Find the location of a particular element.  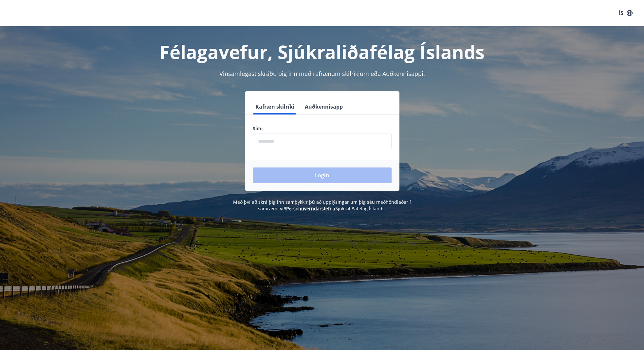

button: Rafræn skilríki is located at coordinates (275, 107).